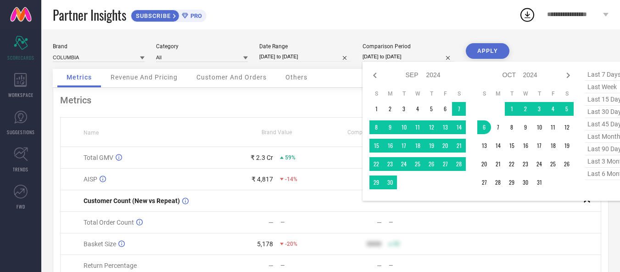 Image resolution: width=620 pixels, height=272 pixels. What do you see at coordinates (390, 182) in the screenshot?
I see `td: Mon Sep 30 2024` at bounding box center [390, 182].